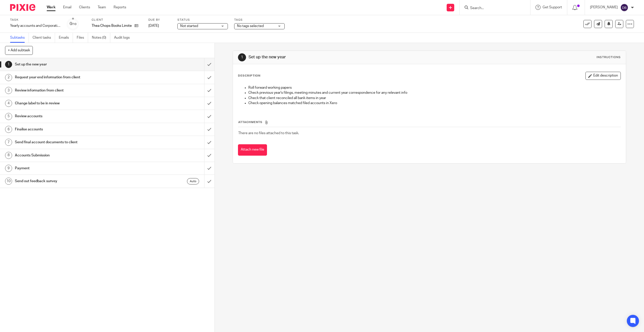  What do you see at coordinates (250, 26) in the screenshot?
I see `span: No tags selected` at bounding box center [250, 26].